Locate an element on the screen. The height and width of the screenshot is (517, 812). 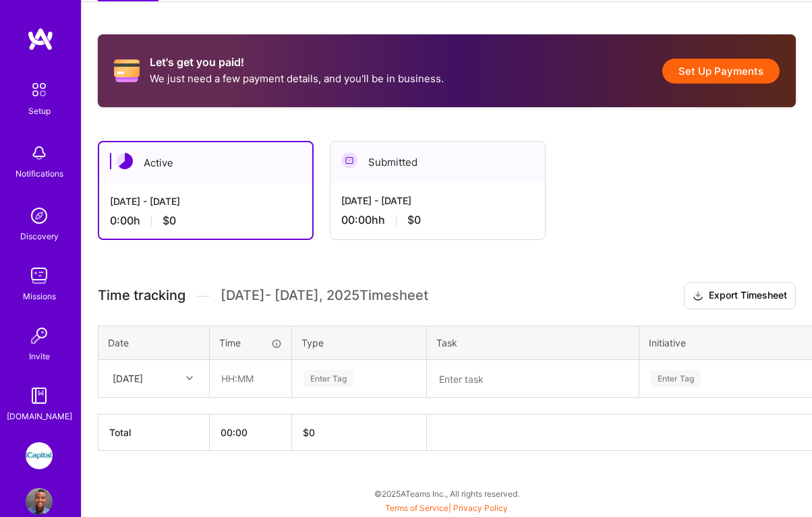
th: 00:00 is located at coordinates (250, 432).